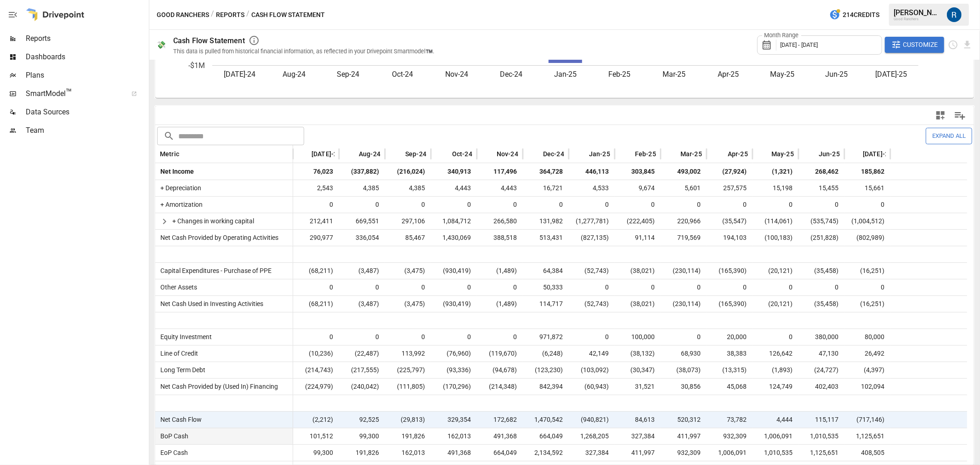 The height and width of the screenshot is (465, 980). I want to click on text: Sep-24, so click(348, 74).